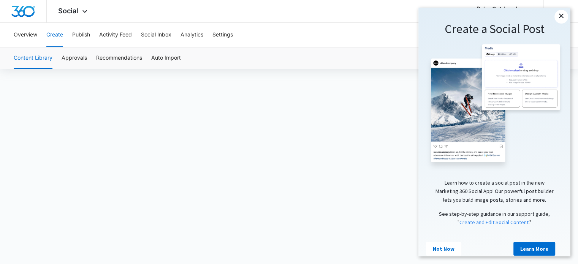 Image resolution: width=578 pixels, height=264 pixels. I want to click on button: Approvals, so click(74, 58).